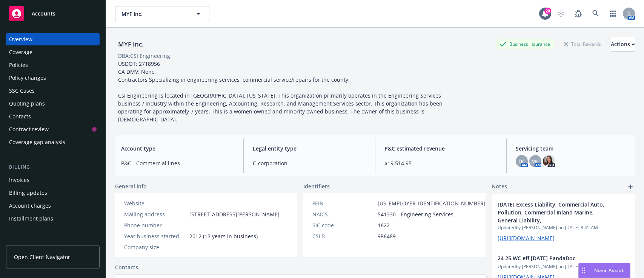  What do you see at coordinates (549, 161) in the screenshot?
I see `img: photo` at bounding box center [549, 161].